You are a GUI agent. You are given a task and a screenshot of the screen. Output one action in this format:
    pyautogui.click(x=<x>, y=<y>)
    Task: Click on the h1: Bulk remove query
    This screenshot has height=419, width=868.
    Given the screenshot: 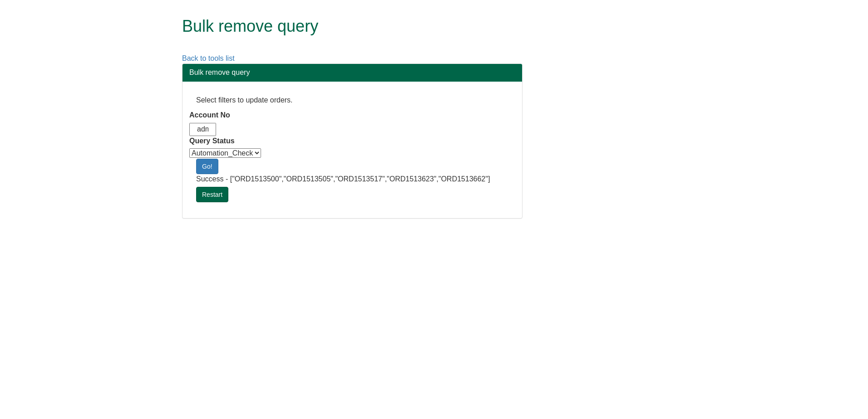 What is the action you would take?
    pyautogui.click(x=424, y=26)
    